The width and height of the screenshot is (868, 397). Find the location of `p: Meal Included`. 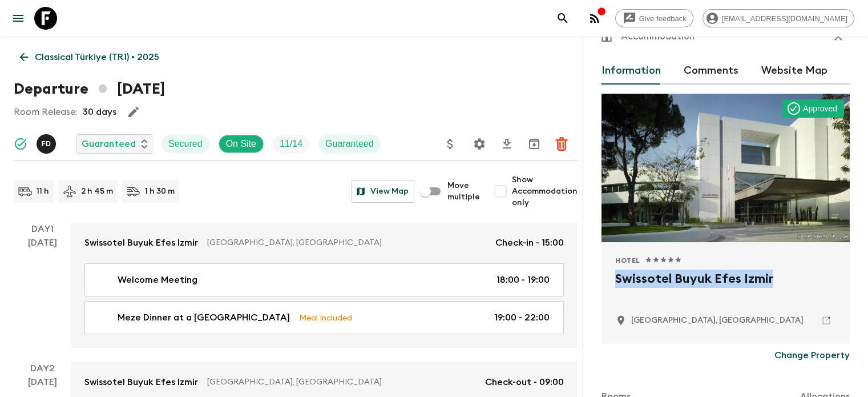

p: Meal Included is located at coordinates (325, 318).